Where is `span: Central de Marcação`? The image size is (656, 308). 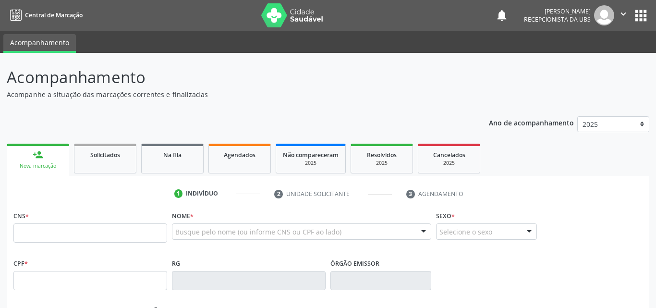
span: Central de Marcação is located at coordinates (54, 15).